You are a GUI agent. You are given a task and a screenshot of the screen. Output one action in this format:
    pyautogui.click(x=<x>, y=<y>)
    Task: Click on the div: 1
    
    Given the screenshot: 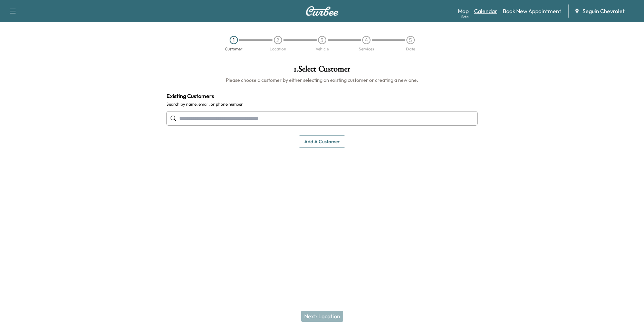 What is the action you would take?
    pyautogui.click(x=234, y=40)
    